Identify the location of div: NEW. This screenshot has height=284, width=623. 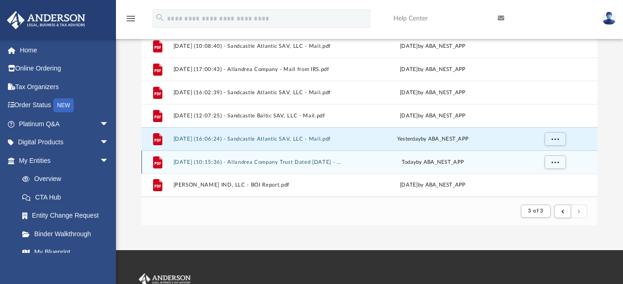
(64, 105).